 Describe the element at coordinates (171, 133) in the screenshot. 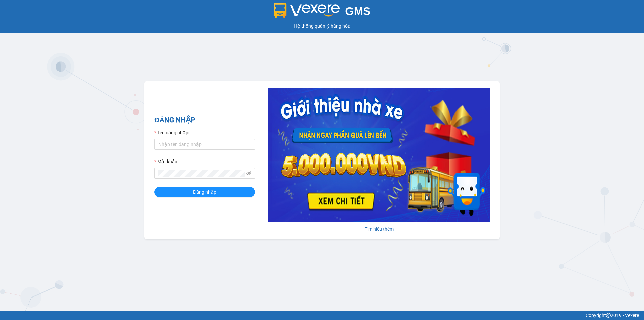

I see `label: Tên đăng nhập` at that location.